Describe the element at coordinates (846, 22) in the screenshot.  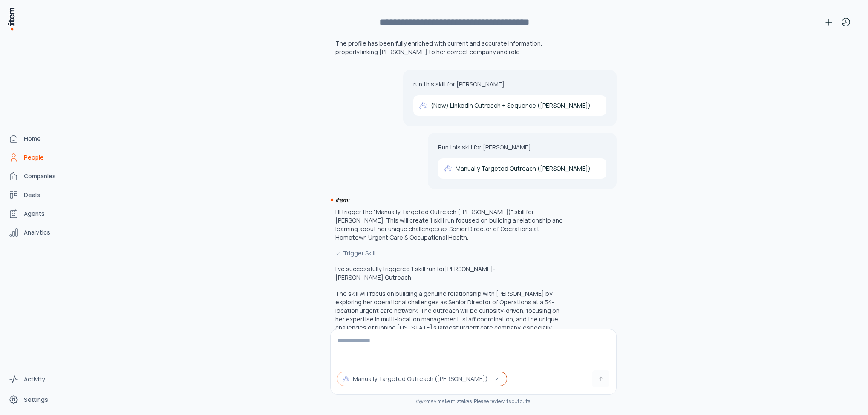
I see `button: View history` at that location.